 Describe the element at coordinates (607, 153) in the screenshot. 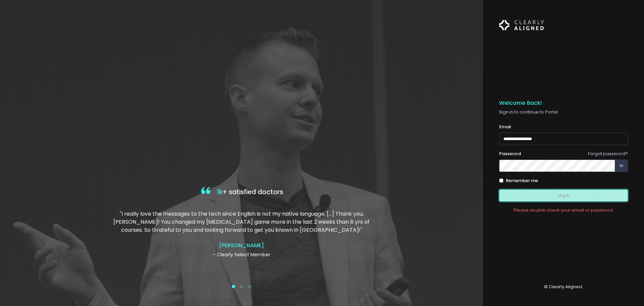

I see `a: Forgot password?` at that location.